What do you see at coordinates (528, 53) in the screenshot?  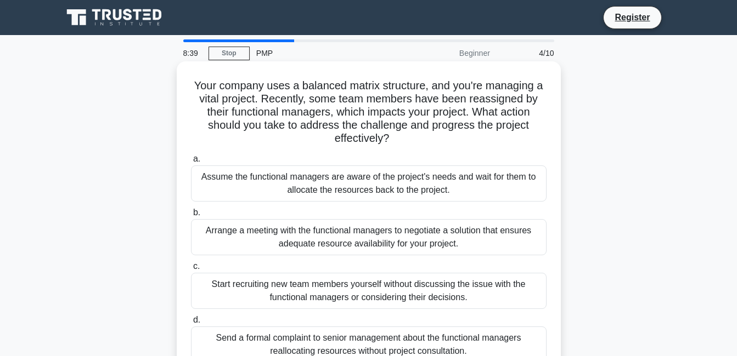 I see `div: 4/10` at bounding box center [528, 53].